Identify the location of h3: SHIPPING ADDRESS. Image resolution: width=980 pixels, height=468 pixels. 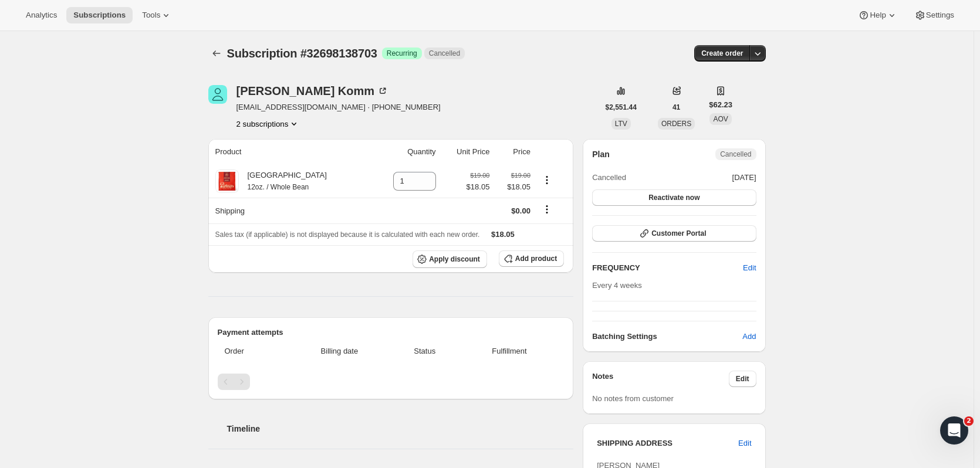
(667, 444).